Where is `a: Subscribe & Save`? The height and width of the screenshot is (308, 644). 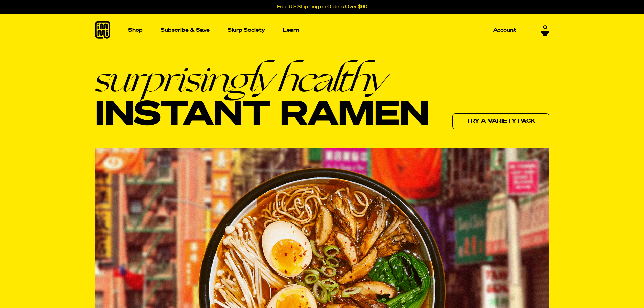 a: Subscribe & Save is located at coordinates (185, 30).